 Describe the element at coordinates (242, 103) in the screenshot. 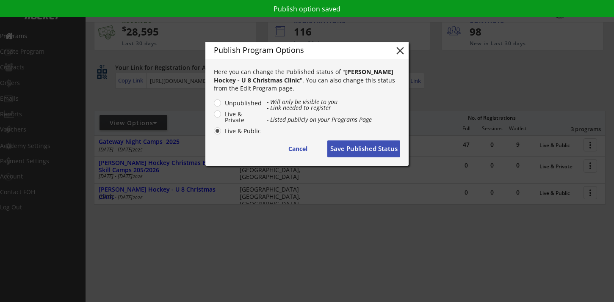

I see `label: Unpublished` at that location.